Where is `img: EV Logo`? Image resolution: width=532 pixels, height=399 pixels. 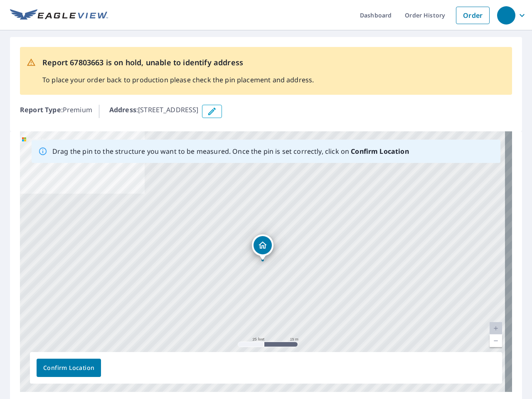
img: EV Logo is located at coordinates (59, 15).